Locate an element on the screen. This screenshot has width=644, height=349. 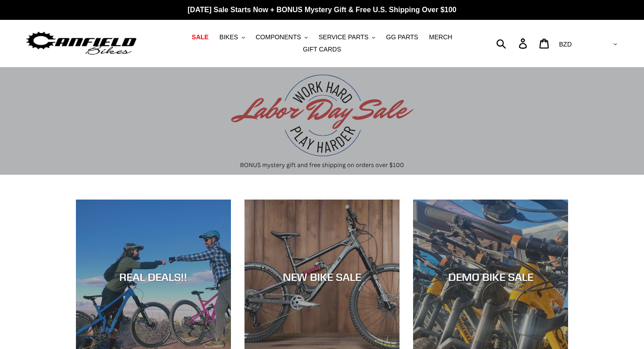
div: REAL DEALS!! is located at coordinates (153, 277).